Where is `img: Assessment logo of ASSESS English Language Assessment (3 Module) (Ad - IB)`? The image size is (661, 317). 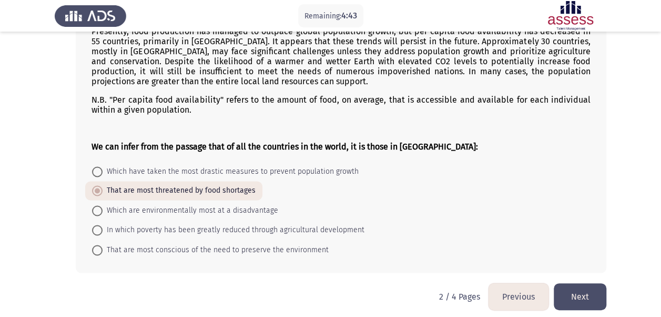 img: Assessment logo of ASSESS English Language Assessment (3 Module) (Ad - IB) is located at coordinates (570, 16).